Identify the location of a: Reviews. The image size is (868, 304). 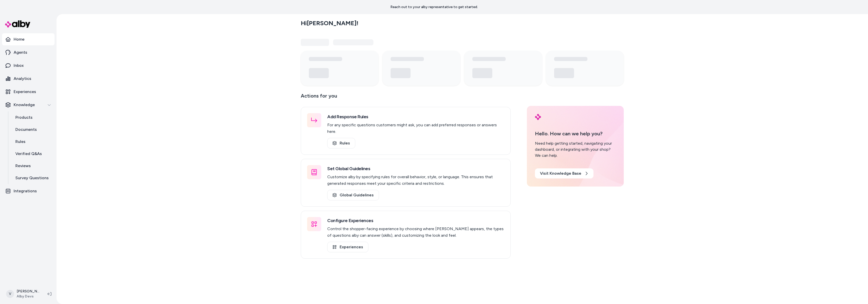
(32, 166).